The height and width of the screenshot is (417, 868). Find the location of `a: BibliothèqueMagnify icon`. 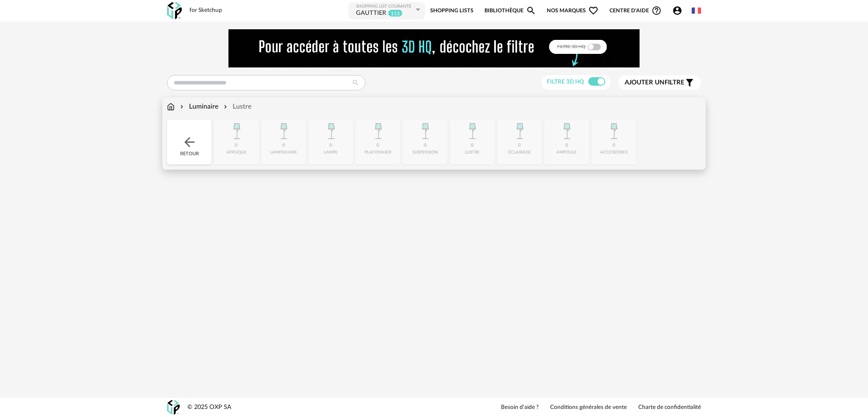

a: BibliothèqueMagnify icon is located at coordinates (510, 11).